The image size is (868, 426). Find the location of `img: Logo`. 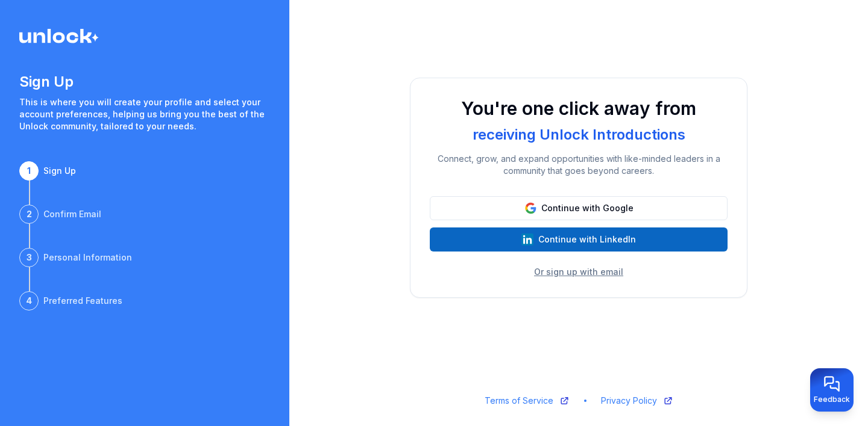

img: Logo is located at coordinates (59, 36).